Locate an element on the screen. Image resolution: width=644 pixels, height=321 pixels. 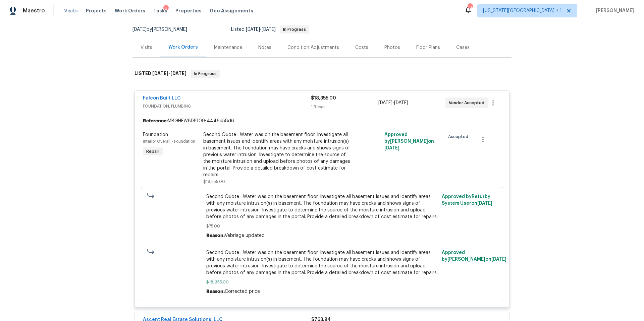
div: 13 is located at coordinates (470, 7).